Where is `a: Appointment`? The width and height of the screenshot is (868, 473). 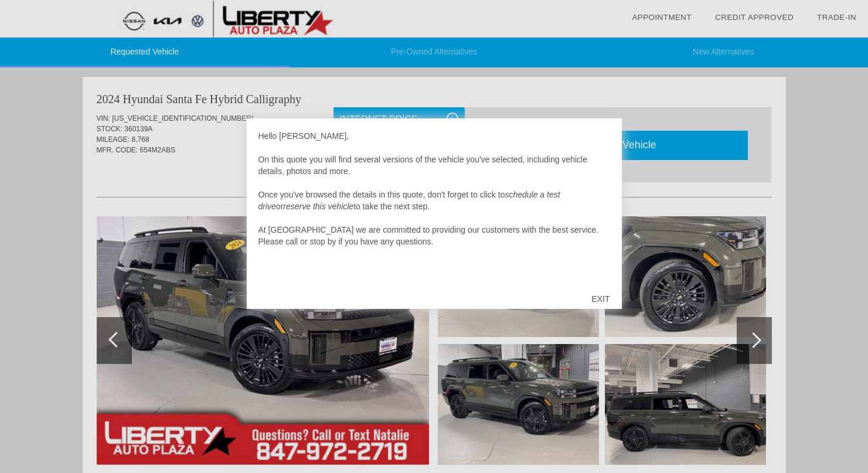
a: Appointment is located at coordinates (662, 17).